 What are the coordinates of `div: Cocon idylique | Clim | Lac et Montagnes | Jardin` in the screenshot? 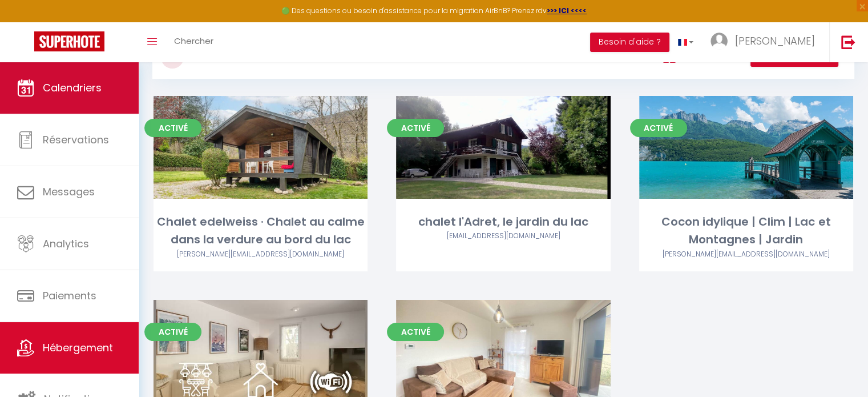 It's located at (746, 231).